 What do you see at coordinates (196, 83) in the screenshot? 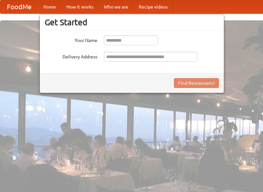
I see `button: Find Restaurants!` at bounding box center [196, 83].